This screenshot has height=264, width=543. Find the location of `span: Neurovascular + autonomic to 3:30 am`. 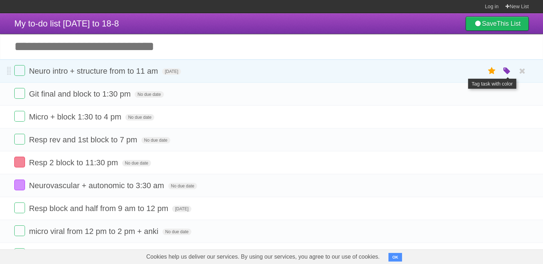

span: Neurovascular + autonomic to 3:30 am is located at coordinates (97, 185).